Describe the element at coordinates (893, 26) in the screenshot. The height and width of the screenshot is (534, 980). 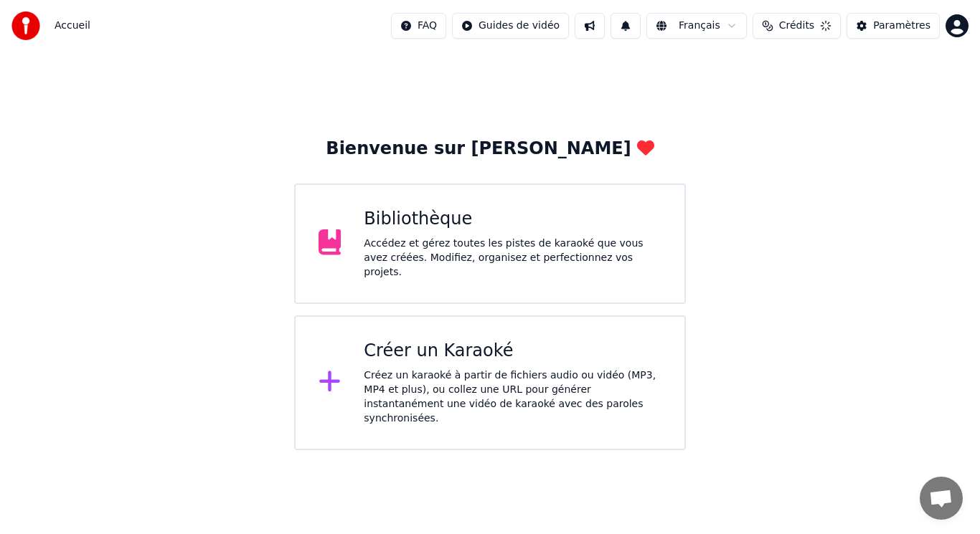
I see `button: Paramètres` at that location.